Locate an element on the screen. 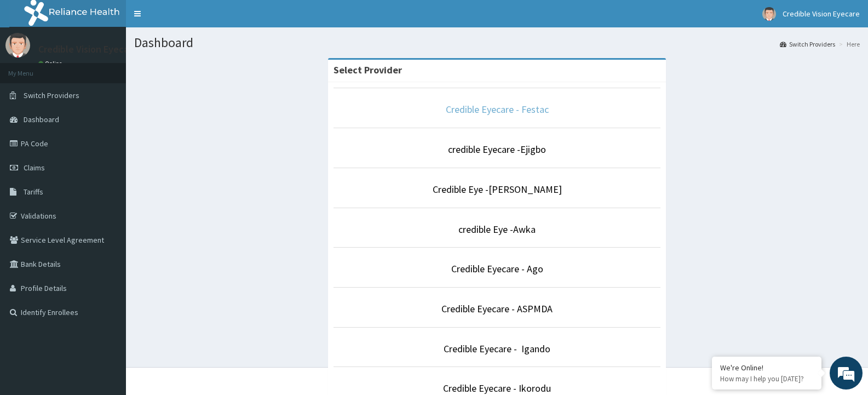 Image resolution: width=868 pixels, height=395 pixels. a: Credible Eyecare - Igando is located at coordinates (496, 348).